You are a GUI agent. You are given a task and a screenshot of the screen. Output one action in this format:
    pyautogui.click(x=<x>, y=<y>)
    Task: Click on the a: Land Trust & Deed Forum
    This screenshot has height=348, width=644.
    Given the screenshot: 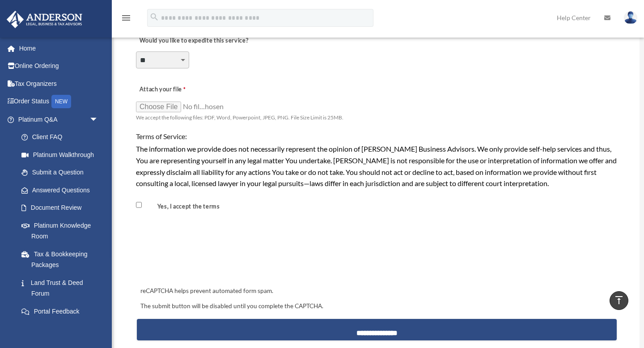 What is the action you would take?
    pyautogui.click(x=62, y=288)
    